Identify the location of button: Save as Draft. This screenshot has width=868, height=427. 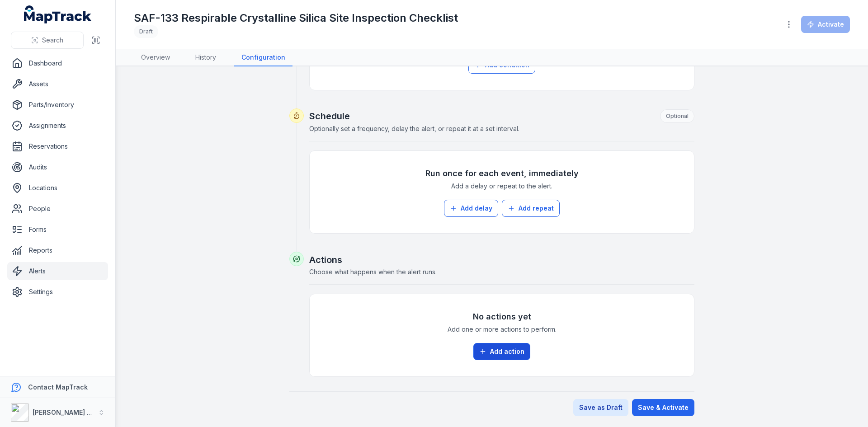
(600, 408).